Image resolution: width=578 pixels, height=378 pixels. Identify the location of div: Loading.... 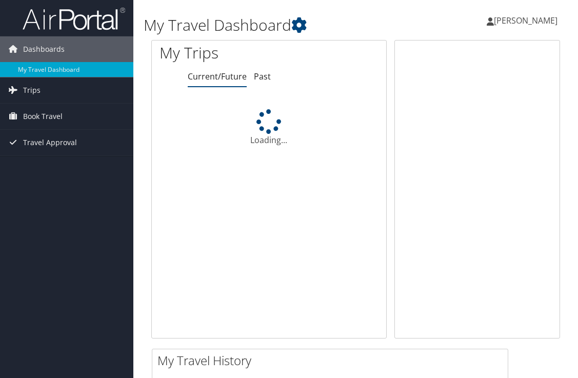
(269, 128).